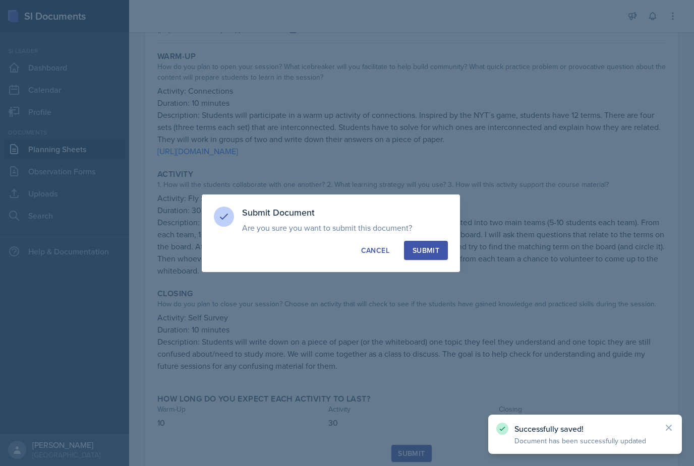  What do you see at coordinates (585, 429) in the screenshot?
I see `p: Successfully saved!` at bounding box center [585, 429].